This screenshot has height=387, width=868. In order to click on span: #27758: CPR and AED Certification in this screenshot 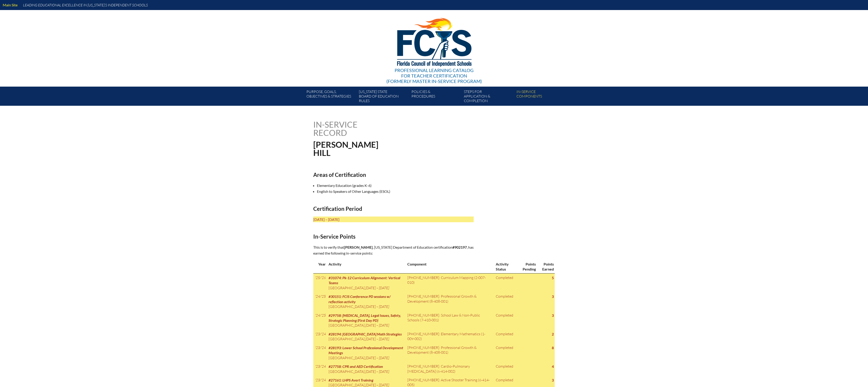, I will do `click(356, 366)`.